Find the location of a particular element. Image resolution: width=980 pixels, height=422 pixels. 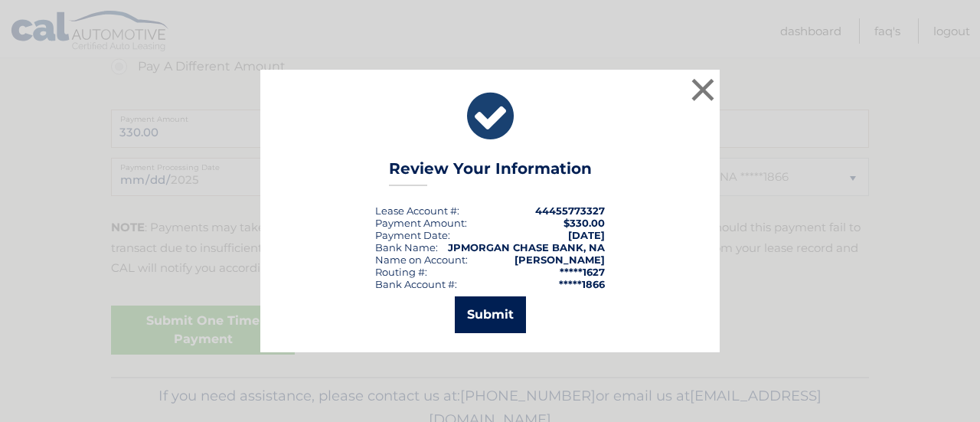

button: Submit is located at coordinates (490, 314).